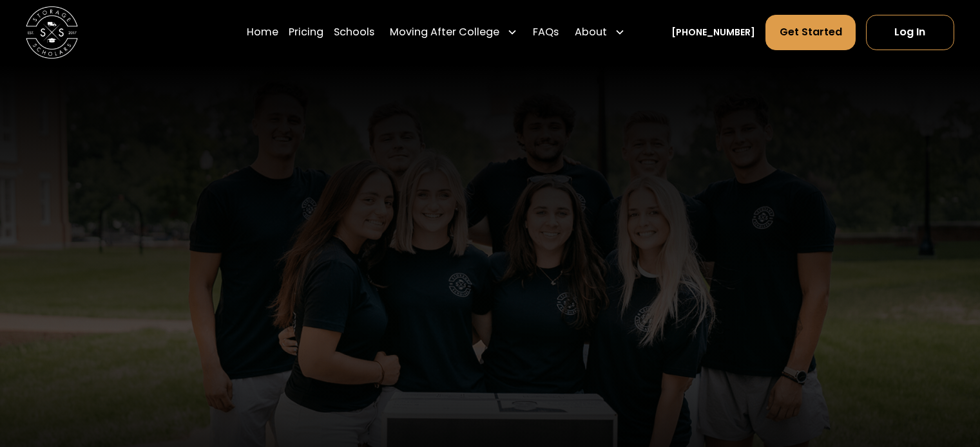 The height and width of the screenshot is (447, 980). I want to click on a: Log In, so click(909, 32).